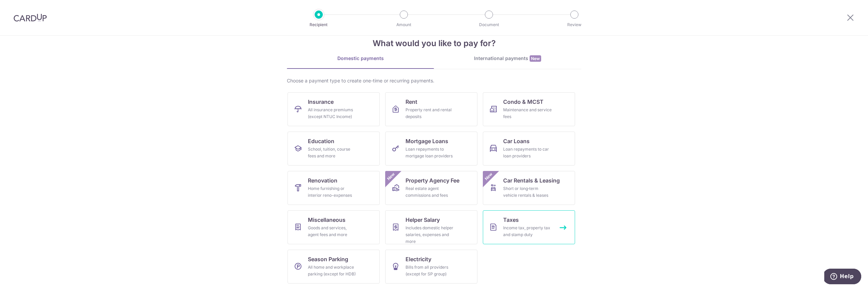 Image resolution: width=868 pixels, height=289 pixels. Describe the element at coordinates (431, 228) in the screenshot. I see `a: Helper SalaryIncludes domestic helper salaries, expenses and more` at that location.